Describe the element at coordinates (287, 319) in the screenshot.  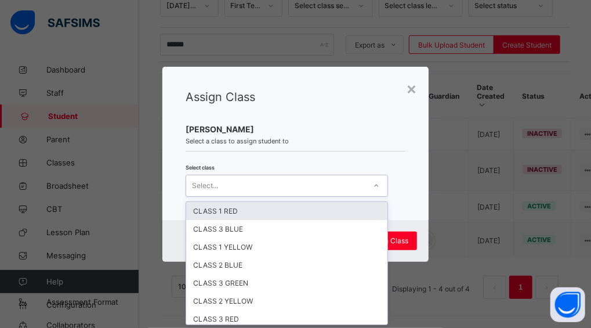
I see `div: CLASS 3 RED` at that location.